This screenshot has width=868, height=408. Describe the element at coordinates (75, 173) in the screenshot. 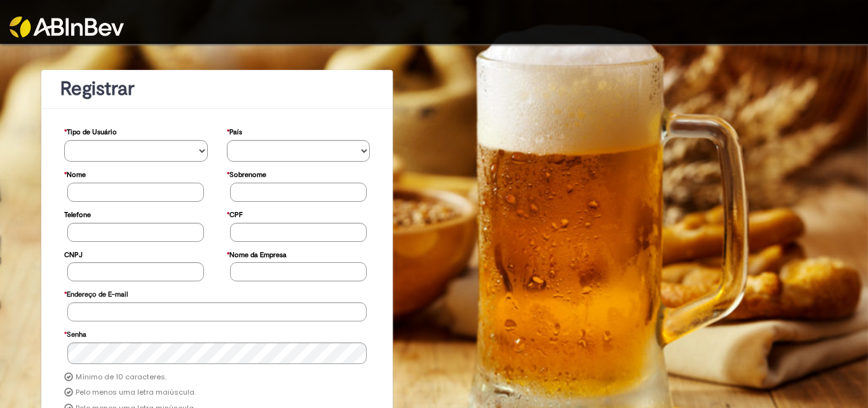

I see `label: Nome` at that location.